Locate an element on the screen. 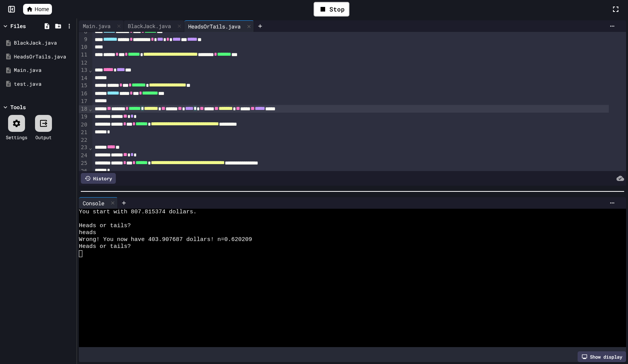 Image resolution: width=628 pixels, height=364 pixels. span: You start with 807.815374 dollars. is located at coordinates (138, 212).